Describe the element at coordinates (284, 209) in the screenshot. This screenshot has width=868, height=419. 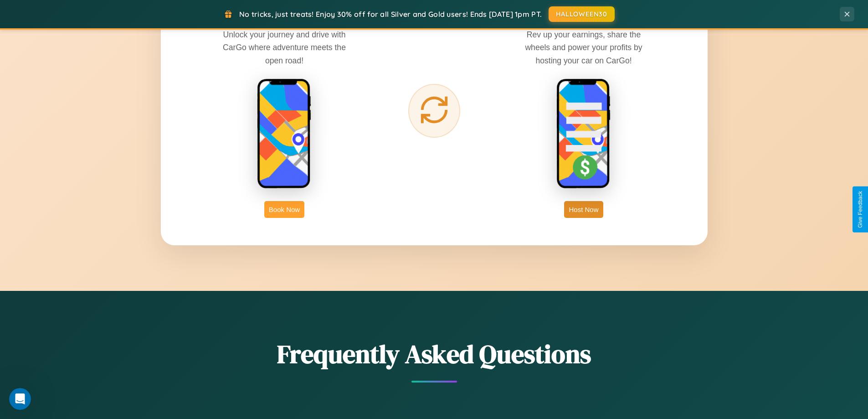
I see `button: Book Now` at that location.